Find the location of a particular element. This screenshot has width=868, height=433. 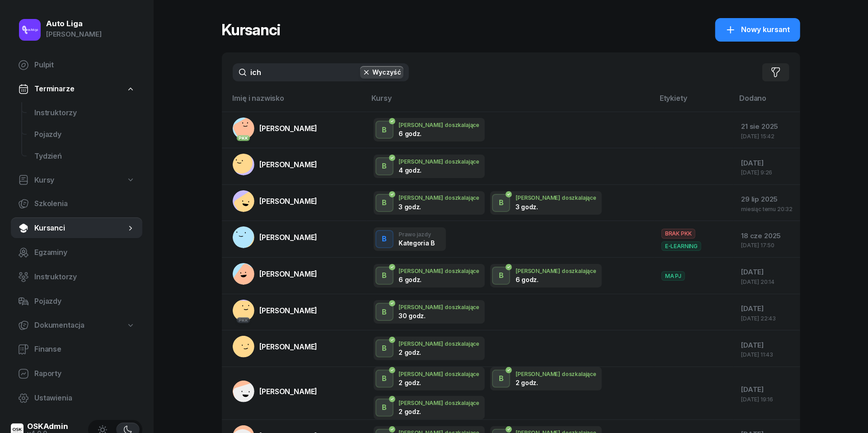

div: 29 lip 2025 is located at coordinates (767, 199).